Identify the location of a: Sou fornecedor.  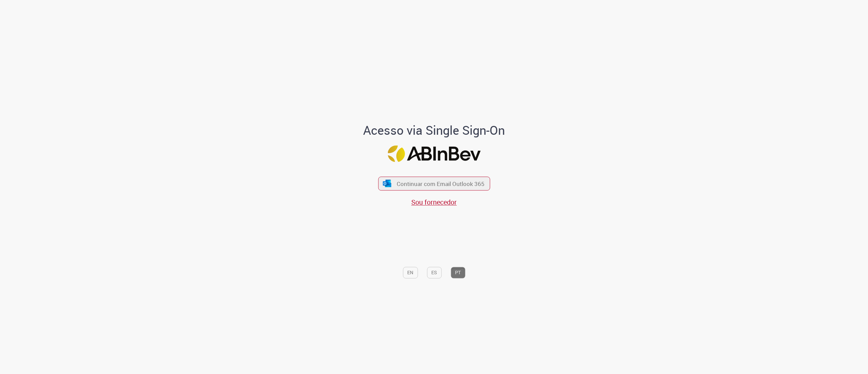
(434, 202).